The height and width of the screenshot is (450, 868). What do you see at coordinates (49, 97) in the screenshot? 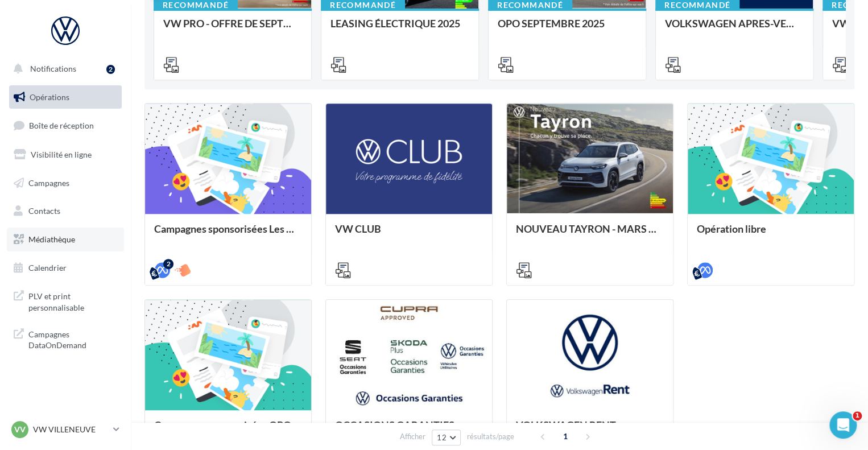
I see `span: Opérations` at bounding box center [49, 97].